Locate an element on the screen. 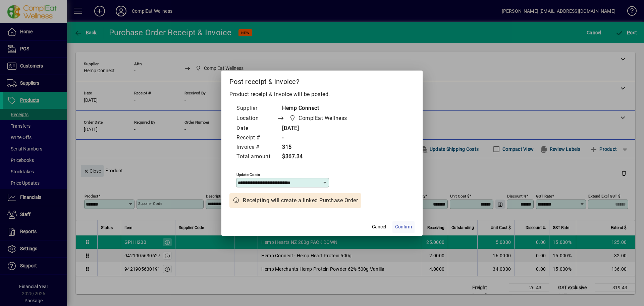 This screenshot has width=644, height=306. span: Receipting will create a linked Purchase Order is located at coordinates (300, 200).